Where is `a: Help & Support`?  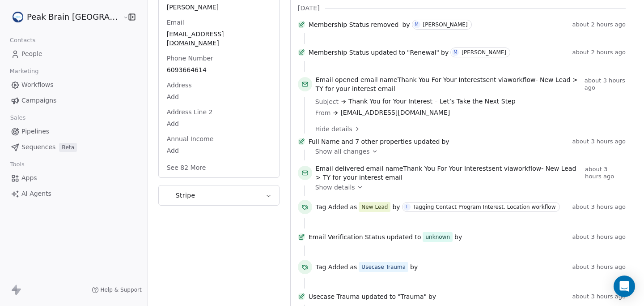 a: Help & Support is located at coordinates (117, 290).